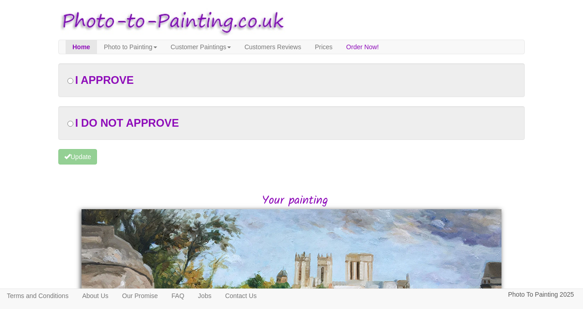  Describe the element at coordinates (81, 47) in the screenshot. I see `a: Home` at that location.